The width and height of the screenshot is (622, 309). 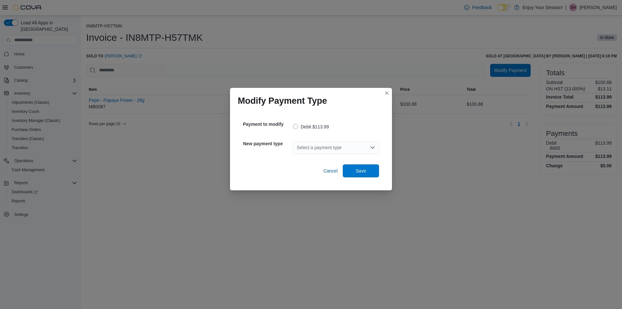 What do you see at coordinates (387, 93) in the screenshot?
I see `button: Closes this modal window` at bounding box center [387, 93].